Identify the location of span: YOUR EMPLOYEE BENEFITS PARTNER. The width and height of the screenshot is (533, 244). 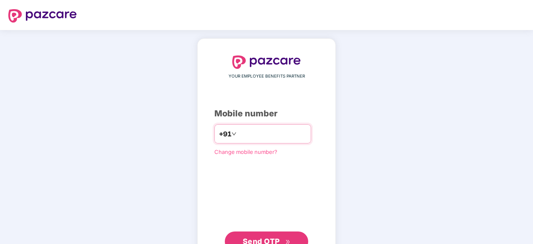
(266, 76).